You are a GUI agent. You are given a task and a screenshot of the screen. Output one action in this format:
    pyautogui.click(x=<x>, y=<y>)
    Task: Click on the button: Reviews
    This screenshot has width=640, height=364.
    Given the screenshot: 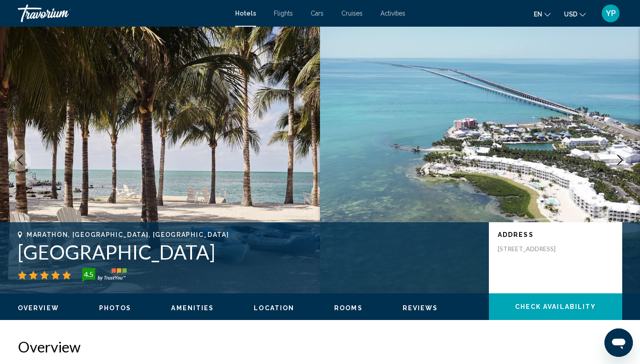 What is the action you would take?
    pyautogui.click(x=420, y=308)
    